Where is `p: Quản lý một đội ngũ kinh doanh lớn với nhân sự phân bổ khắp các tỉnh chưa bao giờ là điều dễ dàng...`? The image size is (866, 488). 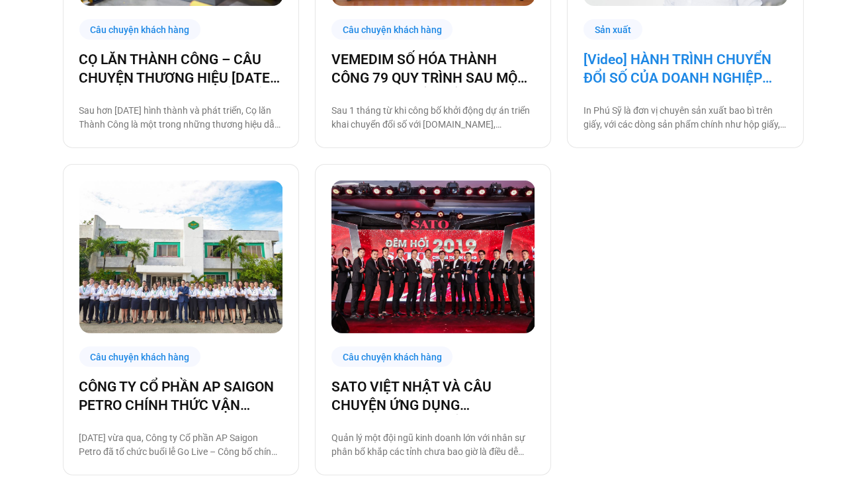 p: Quản lý một đội ngũ kinh doanh lớn với nhân sự phân bổ khắp các tỉnh chưa bao giờ là điều dễ dàng... is located at coordinates (433, 445).